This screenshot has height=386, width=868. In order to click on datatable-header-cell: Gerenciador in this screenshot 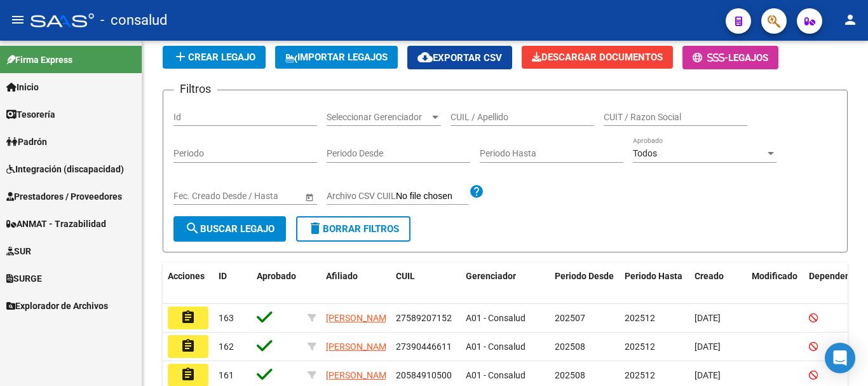, I will do `click(505, 284)`.